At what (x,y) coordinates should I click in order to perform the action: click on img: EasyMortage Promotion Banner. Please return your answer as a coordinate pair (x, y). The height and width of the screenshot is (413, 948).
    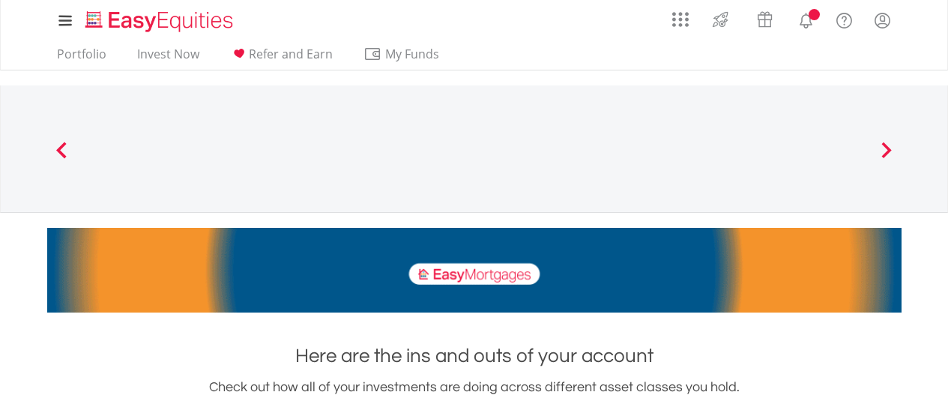
    Looking at the image, I should click on (474, 270).